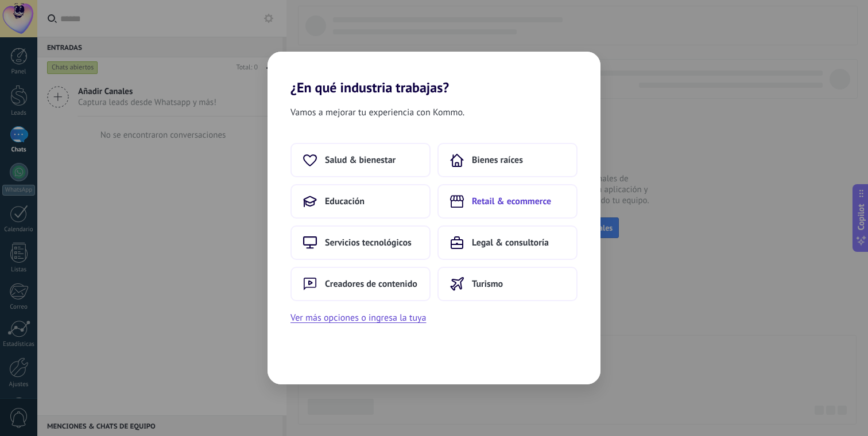 This screenshot has width=868, height=436. What do you see at coordinates (510, 243) in the screenshot?
I see `span: Legal & consultoría` at bounding box center [510, 243].